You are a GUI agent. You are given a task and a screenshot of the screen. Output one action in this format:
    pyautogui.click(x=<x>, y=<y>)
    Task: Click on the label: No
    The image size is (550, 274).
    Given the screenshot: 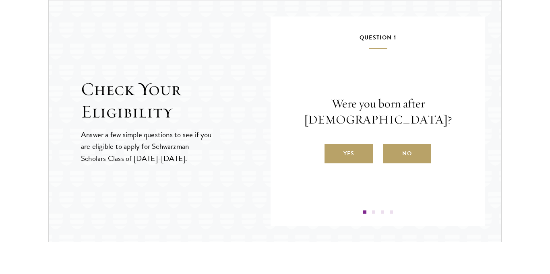 What is the action you would take?
    pyautogui.click(x=407, y=154)
    